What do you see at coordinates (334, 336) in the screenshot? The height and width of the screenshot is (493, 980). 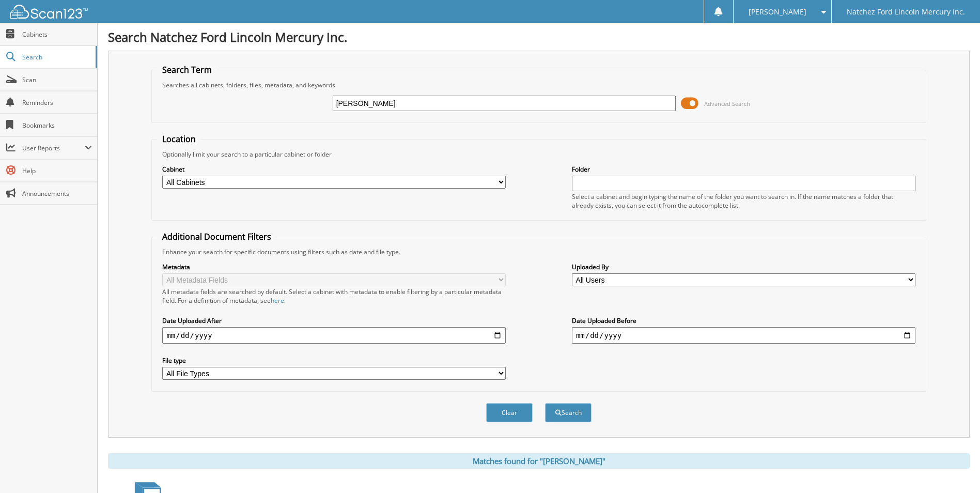 I see `input: start` at bounding box center [334, 336].